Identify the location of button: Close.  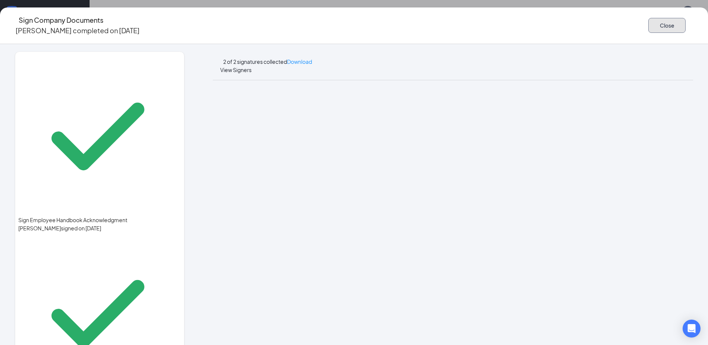
(667, 25).